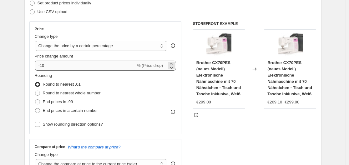 Image resolution: width=349 pixels, height=165 pixels. What do you see at coordinates (54, 56) in the screenshot?
I see `span: Price change amount` at bounding box center [54, 56].